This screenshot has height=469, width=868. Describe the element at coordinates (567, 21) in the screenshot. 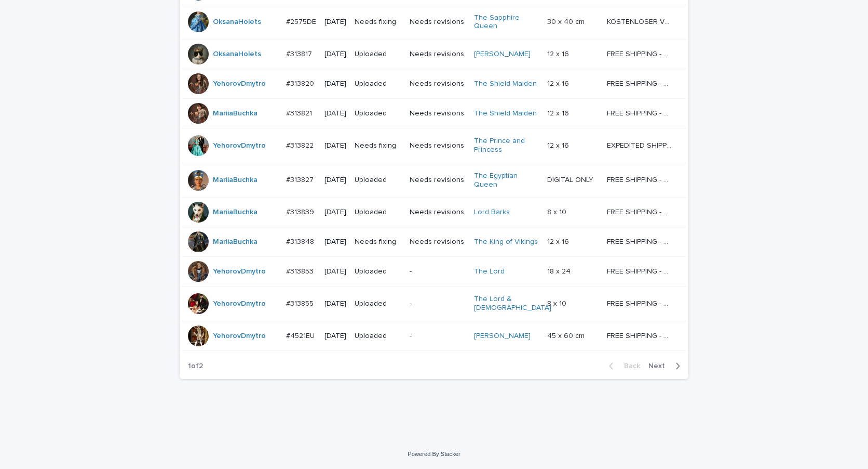

I see `p: 30 x 40 cm` at that location.